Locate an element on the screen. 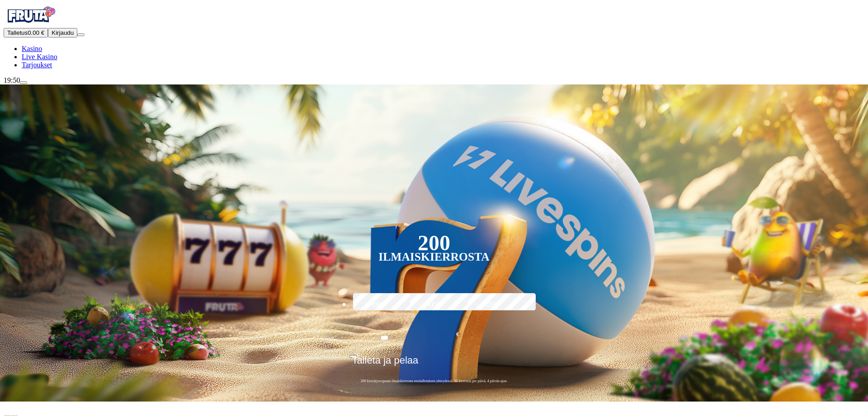 The height and width of the screenshot is (416, 868). span: 19:50 is located at coordinates (12, 80).